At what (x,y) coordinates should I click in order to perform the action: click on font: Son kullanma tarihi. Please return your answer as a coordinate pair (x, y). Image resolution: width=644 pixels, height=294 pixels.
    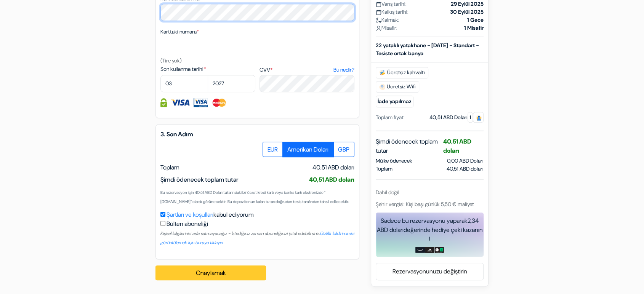
    Looking at the image, I should click on (181, 69).